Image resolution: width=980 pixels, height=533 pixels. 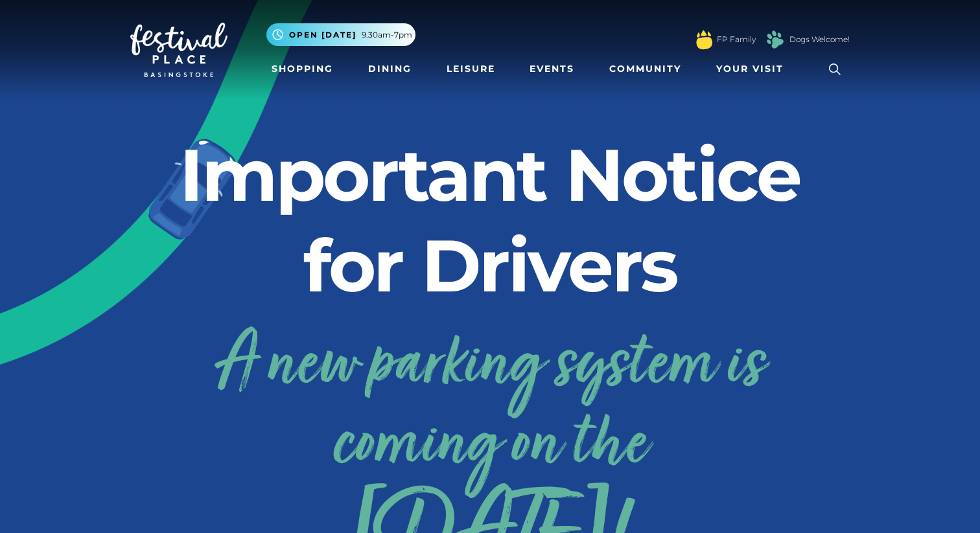 What do you see at coordinates (645, 69) in the screenshot?
I see `a: Community` at bounding box center [645, 69].